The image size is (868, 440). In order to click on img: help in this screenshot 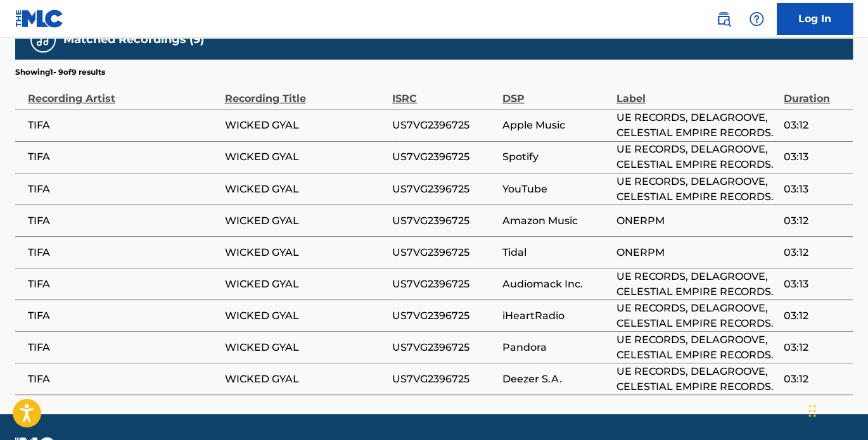, I will do `click(756, 19)`.